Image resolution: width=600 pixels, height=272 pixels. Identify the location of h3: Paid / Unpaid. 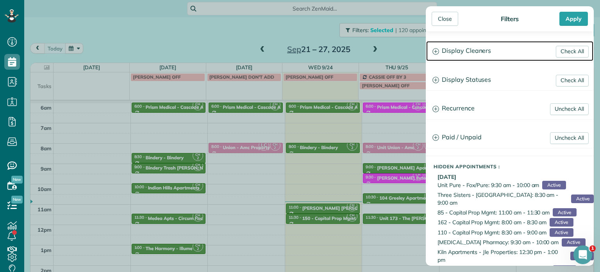
(510, 137).